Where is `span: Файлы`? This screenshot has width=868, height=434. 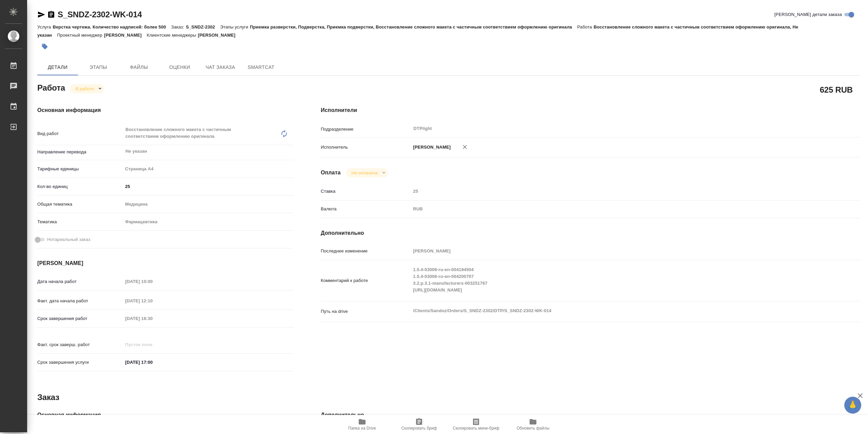 span: Файлы is located at coordinates (139, 67).